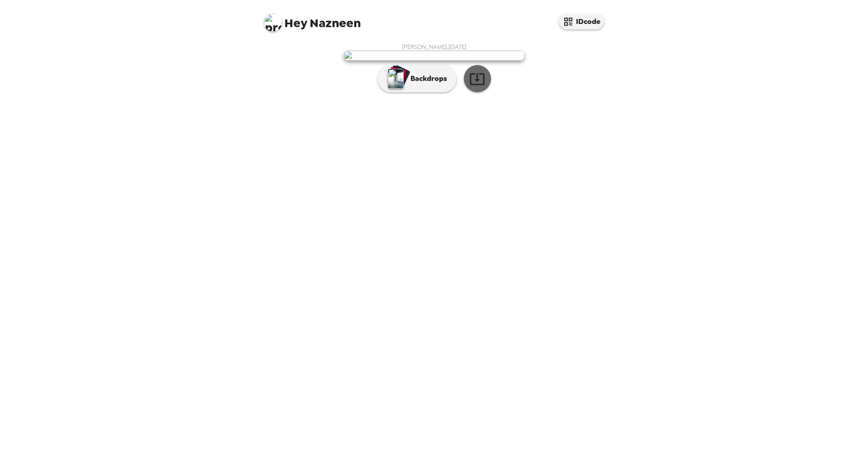 The width and height of the screenshot is (868, 466). What do you see at coordinates (312, 19) in the screenshot?
I see `span: Nazneen` at bounding box center [312, 19].